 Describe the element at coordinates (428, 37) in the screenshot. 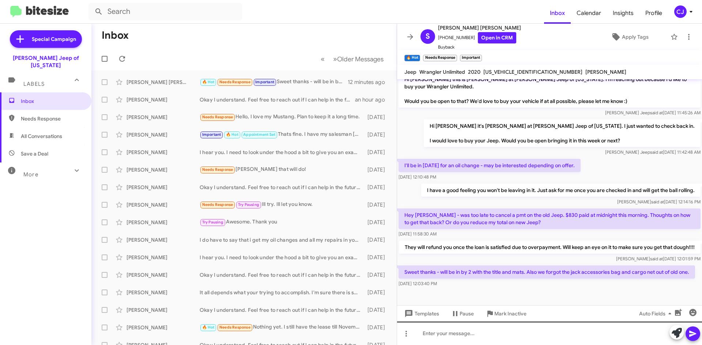

I see `span: S` at that location.